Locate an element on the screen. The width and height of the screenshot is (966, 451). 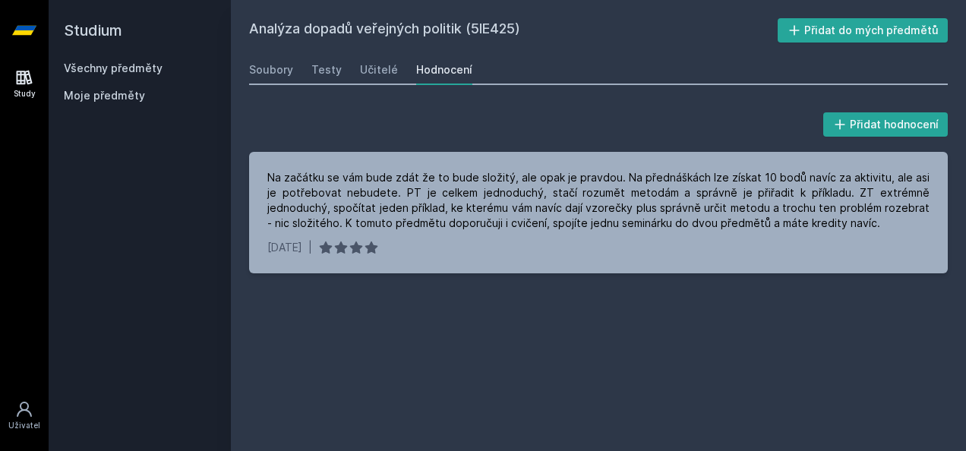
div: Study is located at coordinates (24, 93).